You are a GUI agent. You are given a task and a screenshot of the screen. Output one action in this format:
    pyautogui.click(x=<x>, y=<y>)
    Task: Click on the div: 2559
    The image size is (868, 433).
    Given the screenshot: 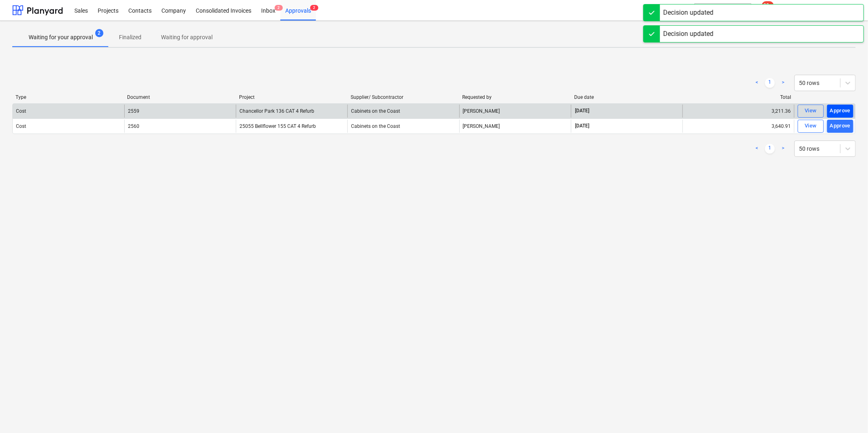 What is the action you would take?
    pyautogui.click(x=134, y=111)
    